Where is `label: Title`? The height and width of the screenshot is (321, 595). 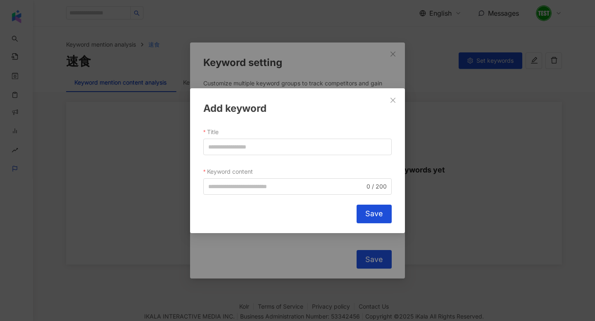
label: Title is located at coordinates (213, 132).